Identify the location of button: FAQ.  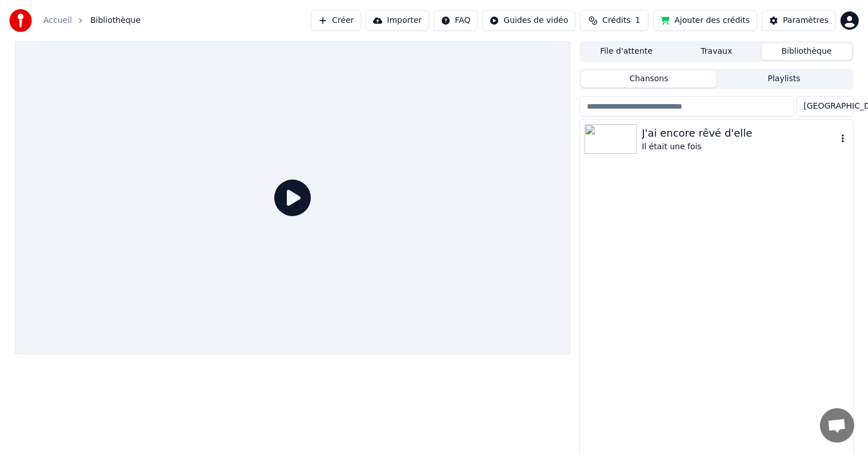
(455, 20).